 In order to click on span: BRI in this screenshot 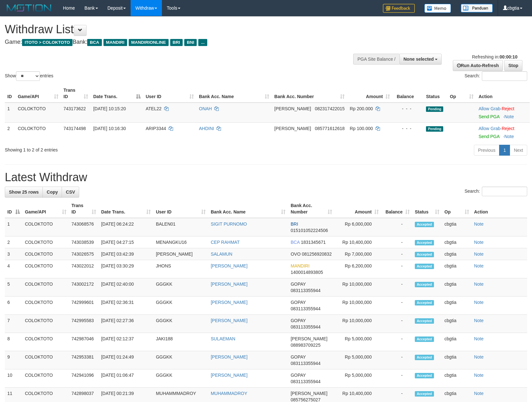, I will do `click(176, 43)`.